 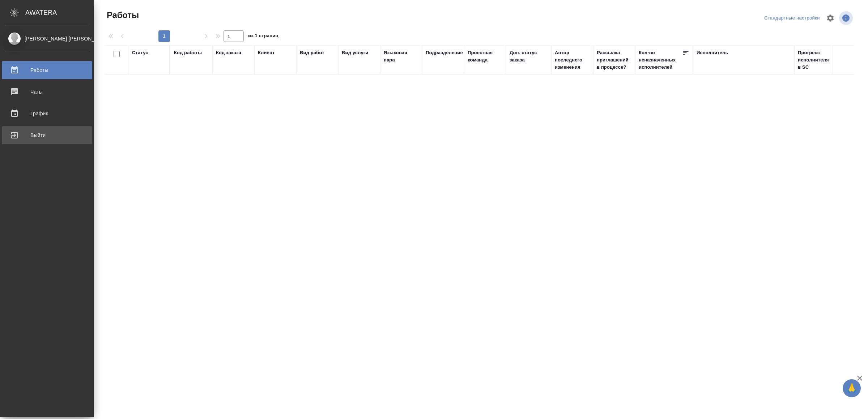 I want to click on div: Проектная команда, so click(x=485, y=57).